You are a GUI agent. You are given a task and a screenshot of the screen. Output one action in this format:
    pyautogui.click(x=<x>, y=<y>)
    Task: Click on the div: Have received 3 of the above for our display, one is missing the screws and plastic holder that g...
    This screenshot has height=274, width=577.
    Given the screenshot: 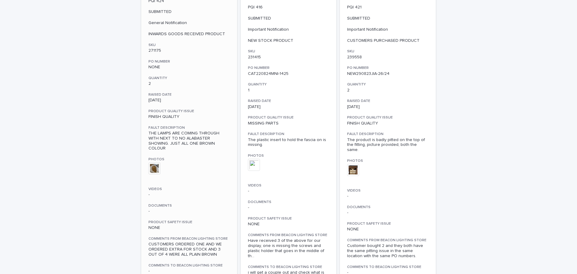 What is the action you would take?
    pyautogui.click(x=288, y=248)
    